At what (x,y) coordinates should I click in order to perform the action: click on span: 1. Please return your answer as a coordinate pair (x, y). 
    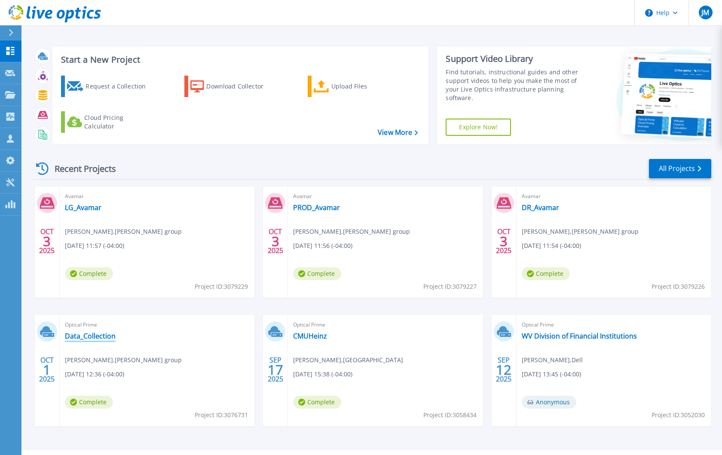
    Looking at the image, I should click on (47, 370).